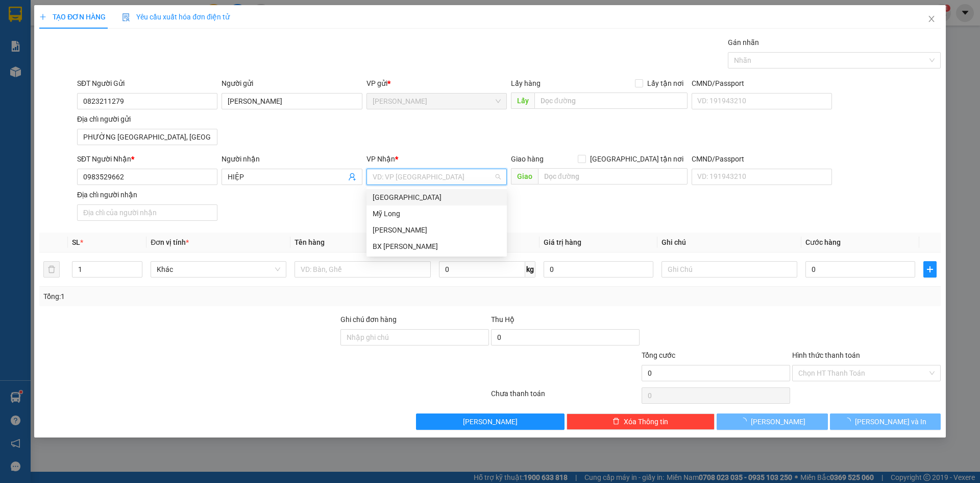 This screenshot has height=483, width=980. I want to click on span: TẠO ĐƠN HÀNG, so click(73, 17).